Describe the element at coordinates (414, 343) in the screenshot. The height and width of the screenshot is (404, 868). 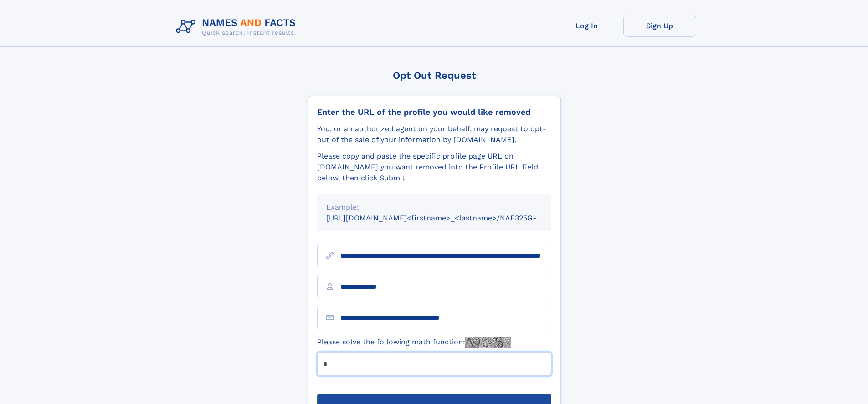
I see `label: Please solve the following math function:` at that location.